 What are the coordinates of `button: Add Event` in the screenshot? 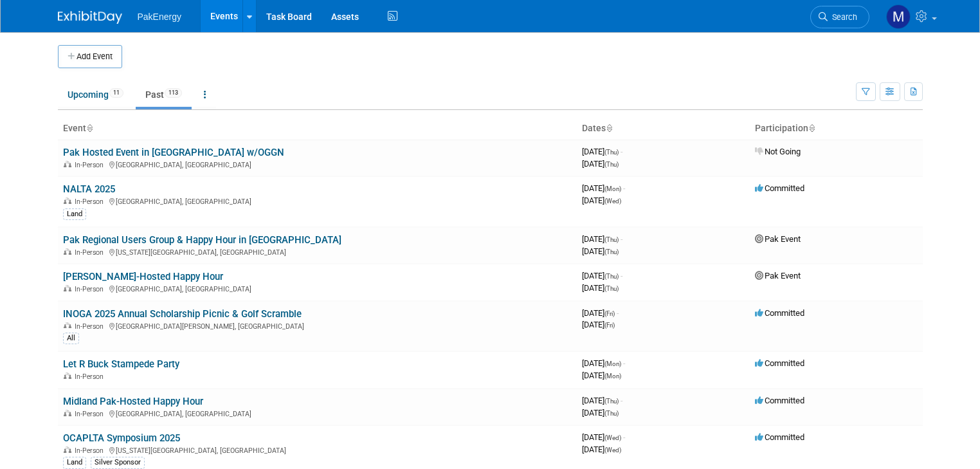 It's located at (90, 56).